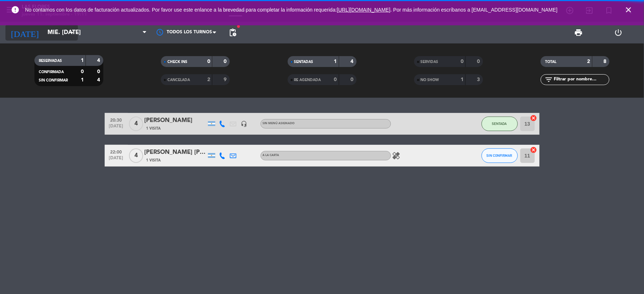 The image size is (644, 294). What do you see at coordinates (581, 80) in the screenshot?
I see `input: Filtrar por nombre...` at bounding box center [581, 80].